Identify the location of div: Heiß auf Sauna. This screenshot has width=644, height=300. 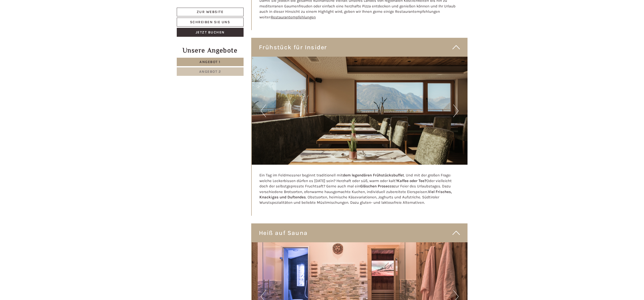
(360, 232).